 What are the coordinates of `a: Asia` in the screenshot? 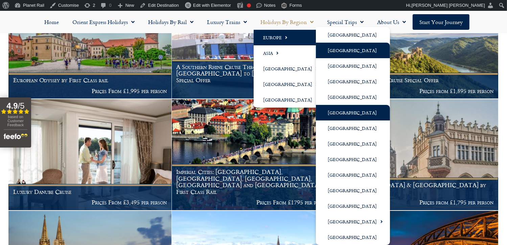 It's located at (289, 53).